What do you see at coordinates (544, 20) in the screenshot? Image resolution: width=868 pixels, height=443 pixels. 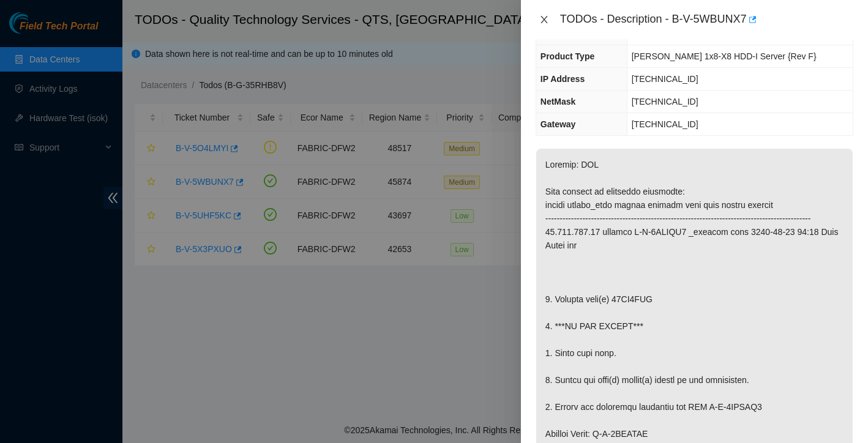 I see `span: close` at bounding box center [544, 20].